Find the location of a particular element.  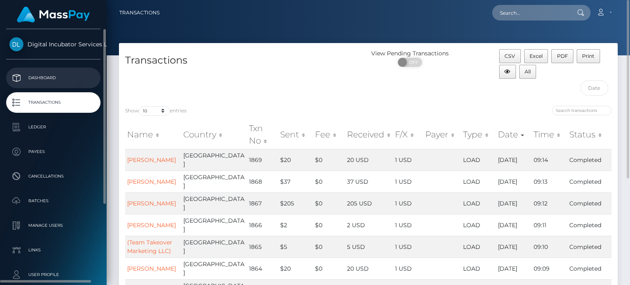

td: 1868 is located at coordinates (262, 181).